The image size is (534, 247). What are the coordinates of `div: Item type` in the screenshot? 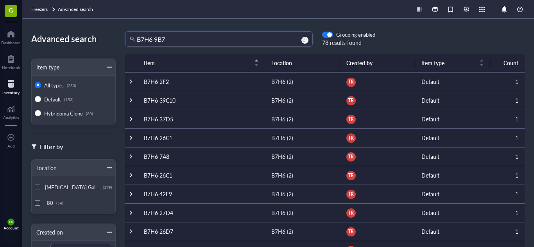 It's located at (45, 67).